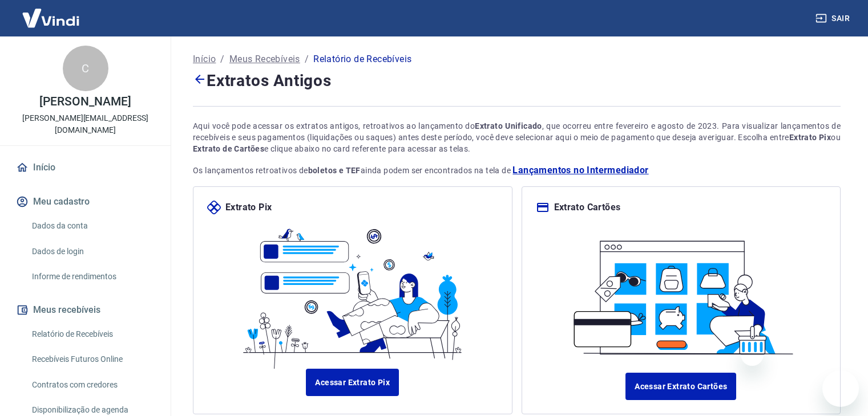 The width and height of the screenshot is (868, 416). What do you see at coordinates (509, 126) in the screenshot?
I see `strong: Extrato Unificado` at bounding box center [509, 126].